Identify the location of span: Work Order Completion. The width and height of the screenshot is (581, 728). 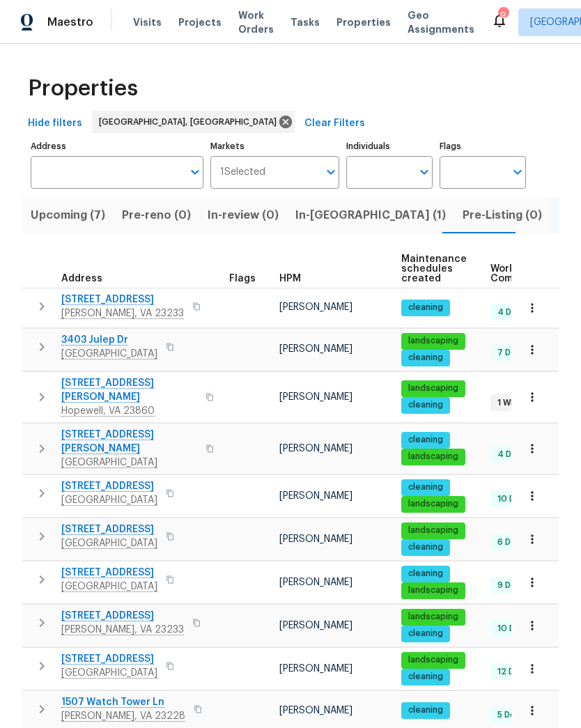
(534, 274).